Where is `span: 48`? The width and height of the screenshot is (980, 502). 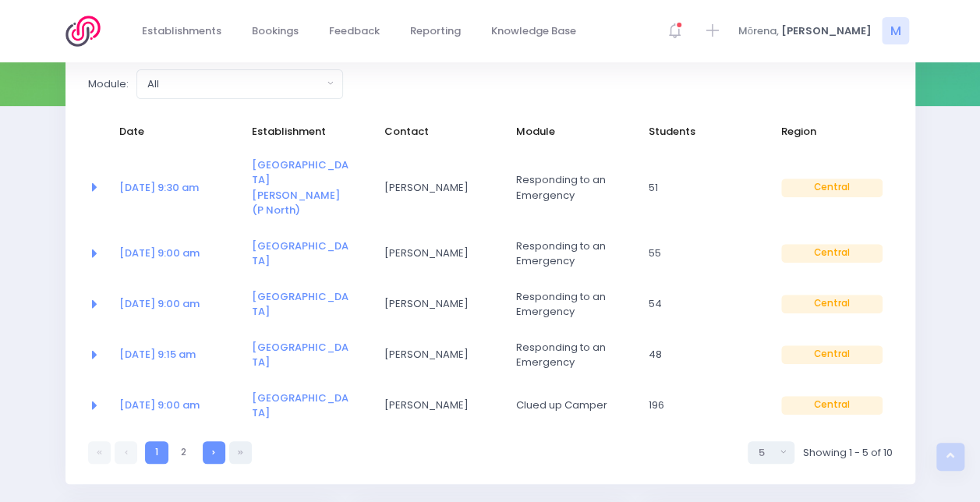
span: 48 is located at coordinates (699, 354).